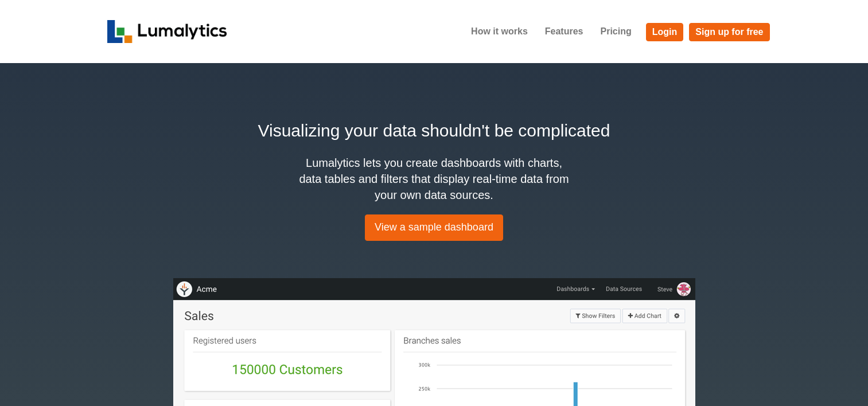  Describe the element at coordinates (729, 32) in the screenshot. I see `a: Sign up for free` at that location.